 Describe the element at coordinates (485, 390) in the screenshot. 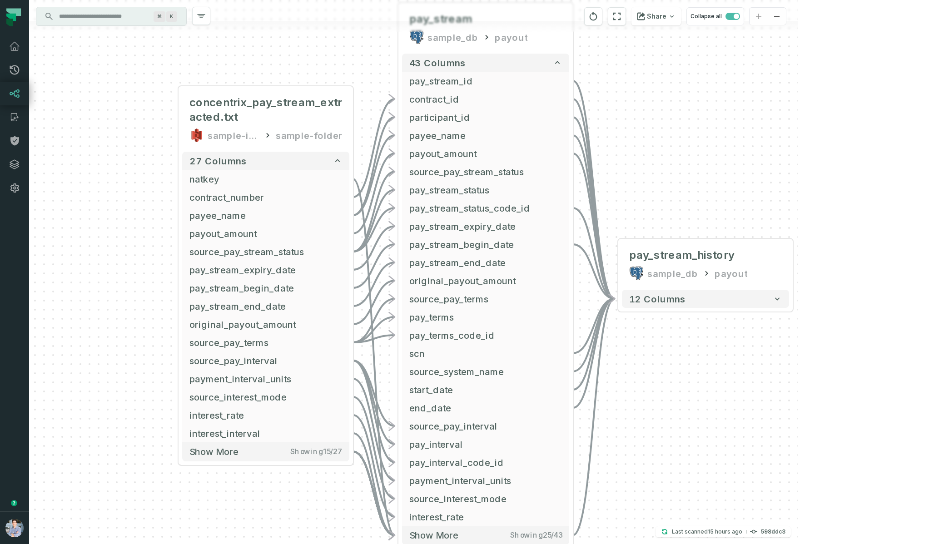

I see `button: start_date` at that location.